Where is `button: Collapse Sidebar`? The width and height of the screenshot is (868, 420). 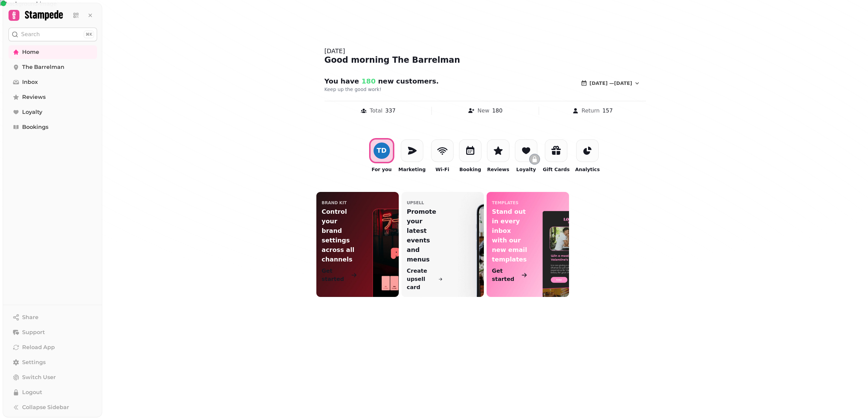 button: Collapse Sidebar is located at coordinates (53, 407).